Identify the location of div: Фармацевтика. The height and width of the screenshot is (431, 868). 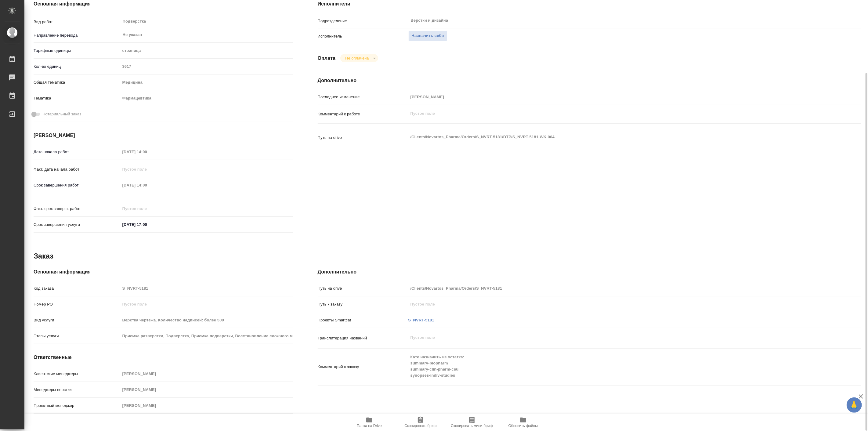
(206, 98).